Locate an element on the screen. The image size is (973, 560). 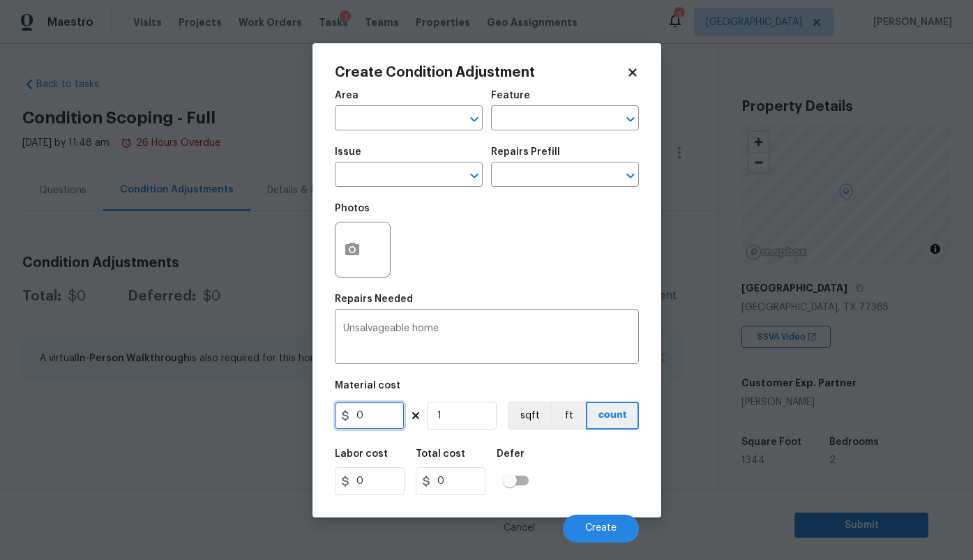
h5: Labor cost is located at coordinates (361, 454).